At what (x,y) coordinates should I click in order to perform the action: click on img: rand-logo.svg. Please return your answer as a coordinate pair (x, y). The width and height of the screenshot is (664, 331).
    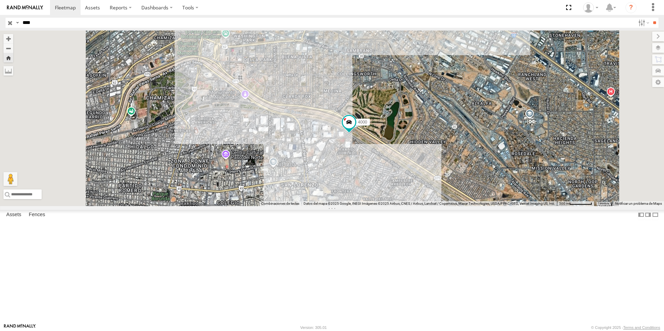
    Looking at the image, I should click on (25, 8).